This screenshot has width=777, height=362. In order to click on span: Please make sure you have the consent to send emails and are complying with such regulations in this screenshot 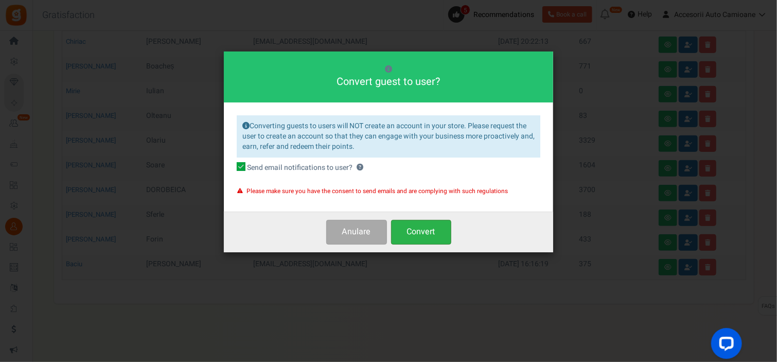, I will do `click(377, 191)`.